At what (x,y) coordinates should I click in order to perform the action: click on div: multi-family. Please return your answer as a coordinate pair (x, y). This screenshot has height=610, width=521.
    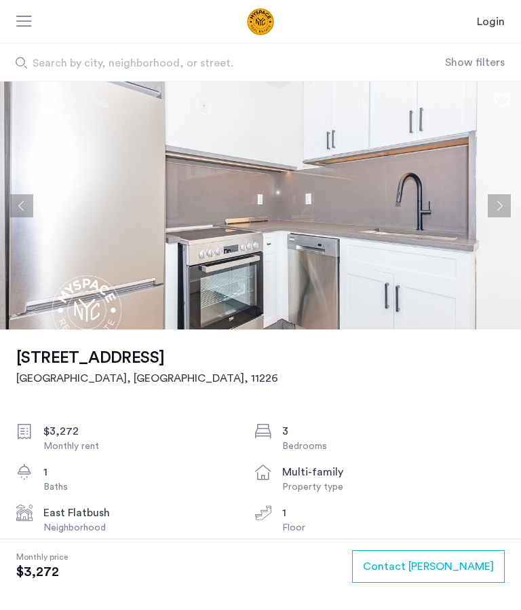
    Looking at the image, I should click on (383, 472).